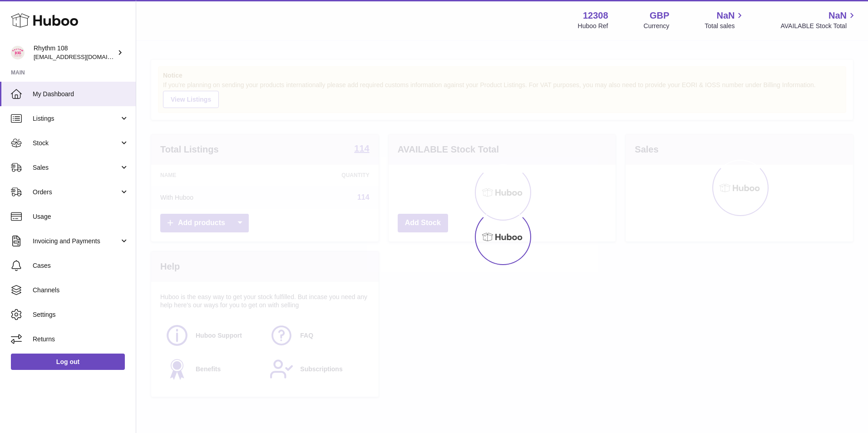  I want to click on span: AVAILABLE Stock Total, so click(818, 26).